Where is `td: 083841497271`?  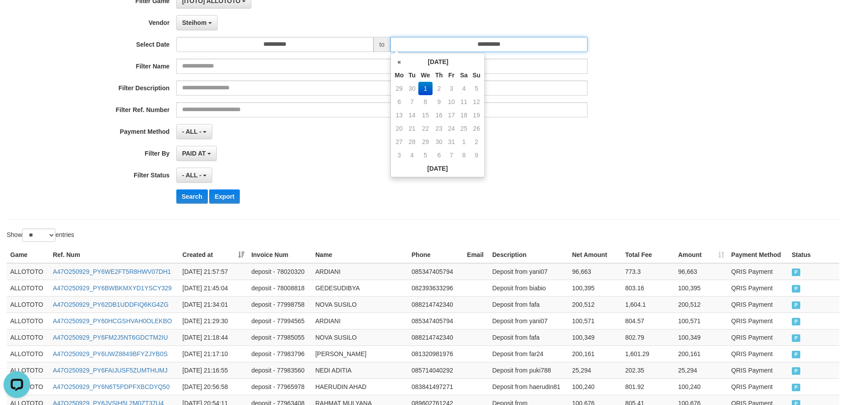 td: 083841497271 is located at coordinates (436, 386).